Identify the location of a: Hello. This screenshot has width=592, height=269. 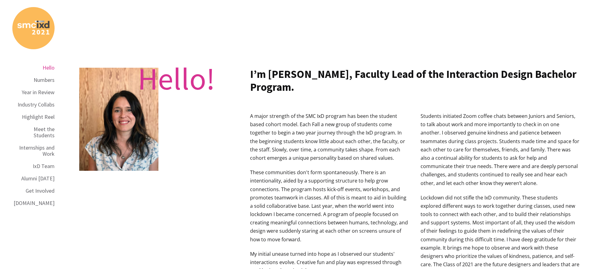
(48, 68).